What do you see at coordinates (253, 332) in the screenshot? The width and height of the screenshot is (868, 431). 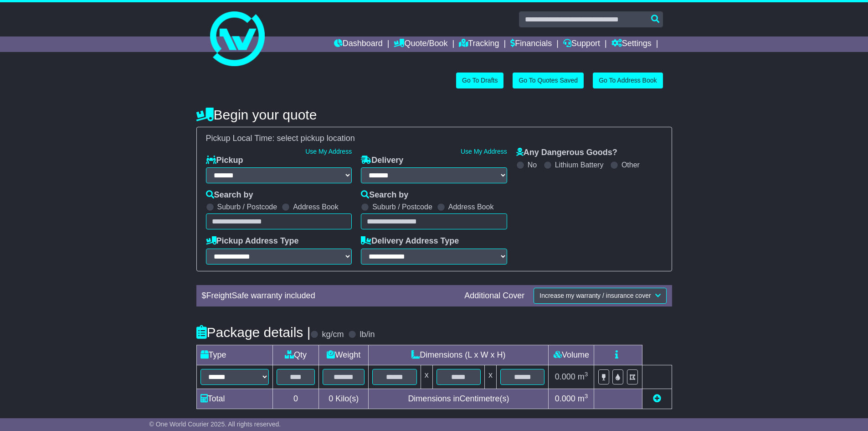 I see `h4: Package details |` at bounding box center [253, 332].